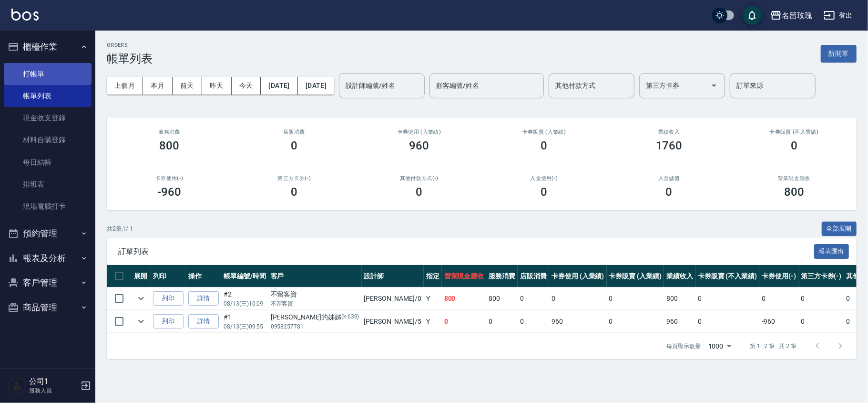  Describe the element at coordinates (244, 321) in the screenshot. I see `td: #1` at that location.